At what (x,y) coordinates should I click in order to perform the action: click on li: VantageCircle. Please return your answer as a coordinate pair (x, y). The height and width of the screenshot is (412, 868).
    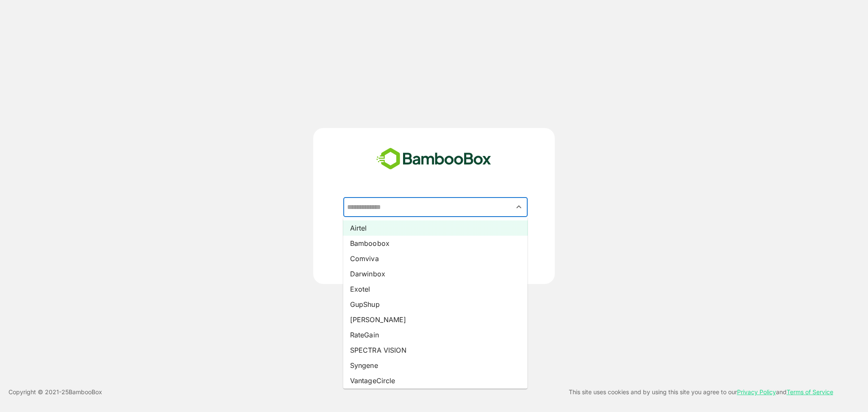
    Looking at the image, I should click on (435, 381).